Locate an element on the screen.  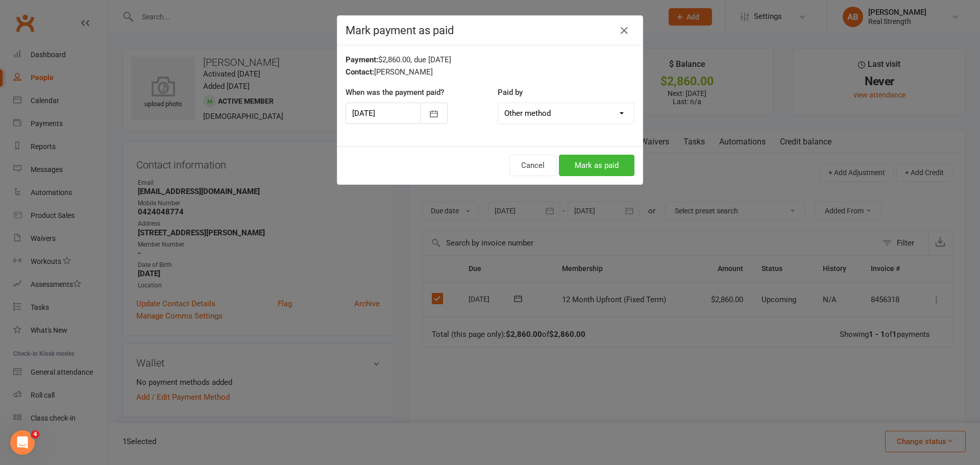
label: When was the payment paid? is located at coordinates (395, 92).